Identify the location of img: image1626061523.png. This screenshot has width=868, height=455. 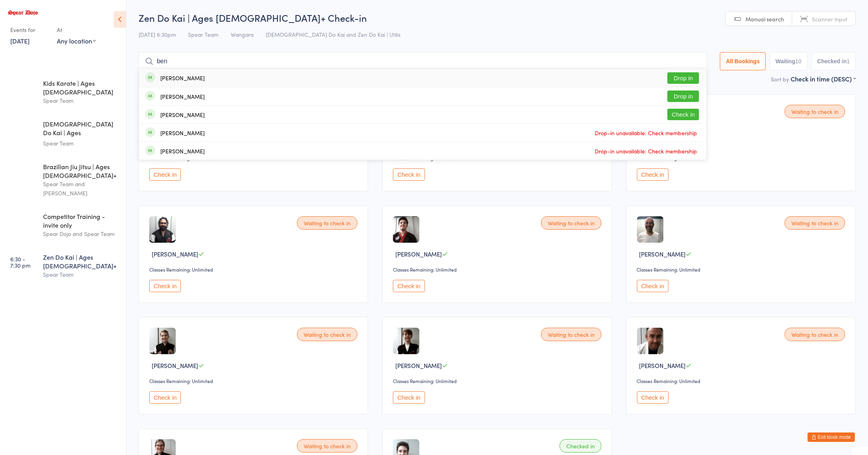
(406, 340).